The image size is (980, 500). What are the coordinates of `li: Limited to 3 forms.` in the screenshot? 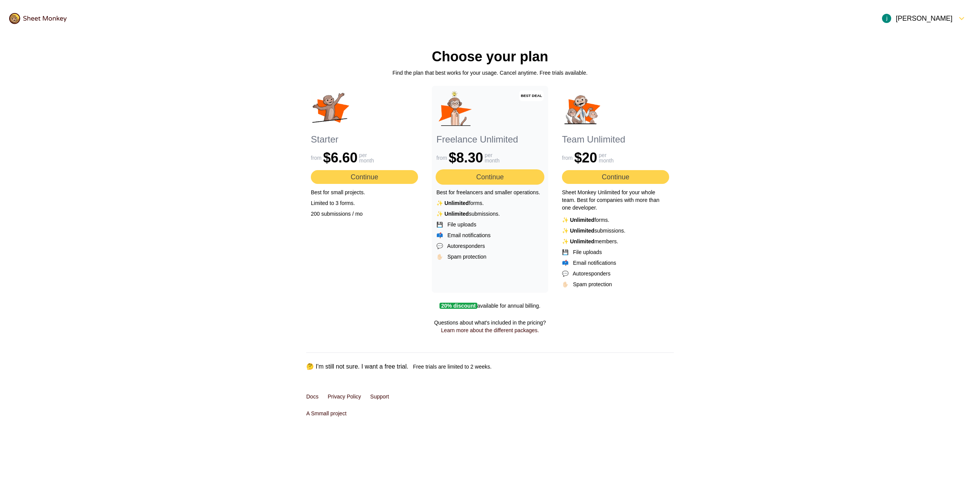 It's located at (338, 203).